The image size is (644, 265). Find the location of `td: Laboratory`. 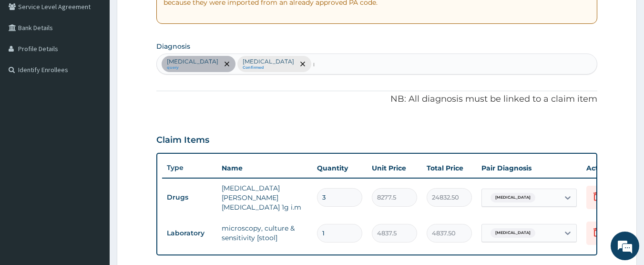

td: Laboratory is located at coordinates (189, 233).